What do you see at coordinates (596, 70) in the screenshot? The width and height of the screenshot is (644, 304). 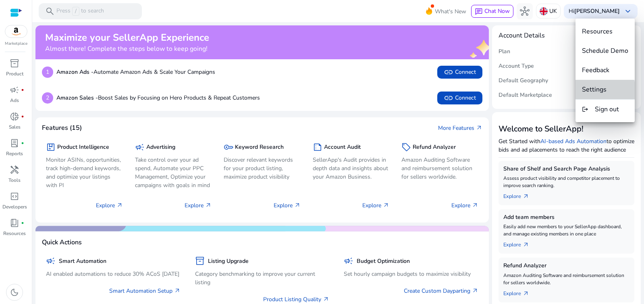 I see `span: Feedback` at bounding box center [596, 70].